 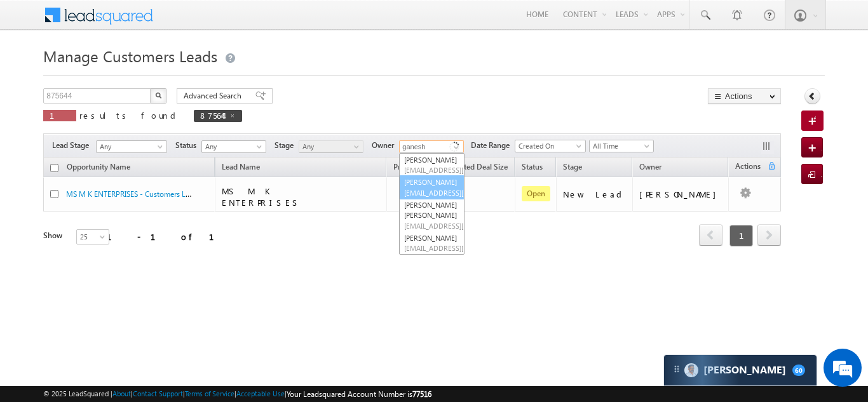 What do you see at coordinates (550, 146) in the screenshot?
I see `a: Created On` at bounding box center [550, 146].